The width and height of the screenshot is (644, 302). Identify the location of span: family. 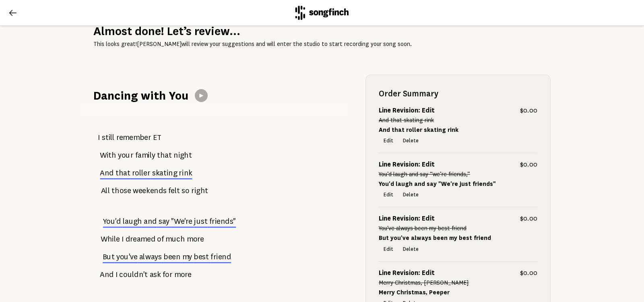
(146, 155).